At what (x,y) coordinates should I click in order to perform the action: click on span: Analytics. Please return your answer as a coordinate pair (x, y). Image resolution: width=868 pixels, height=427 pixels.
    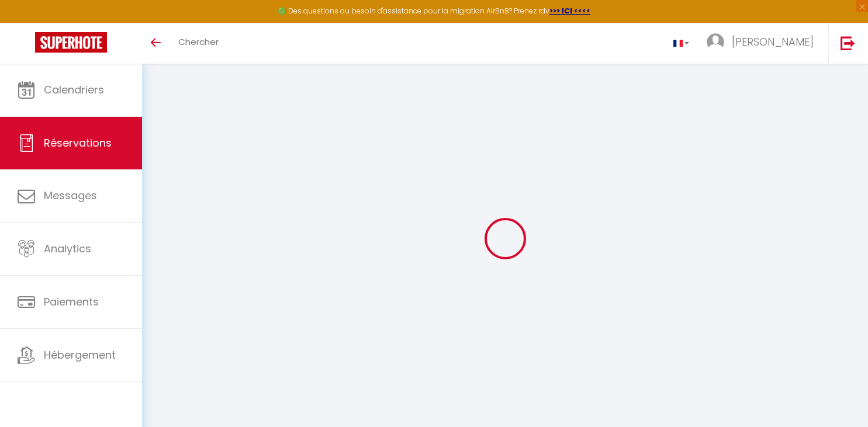
    Looking at the image, I should click on (67, 248).